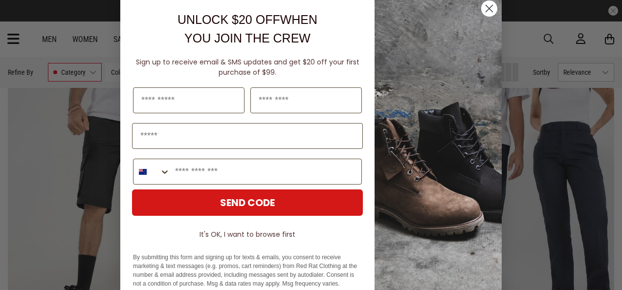 The width and height of the screenshot is (622, 290). What do you see at coordinates (152, 172) in the screenshot?
I see `button: Search Countries` at bounding box center [152, 172].